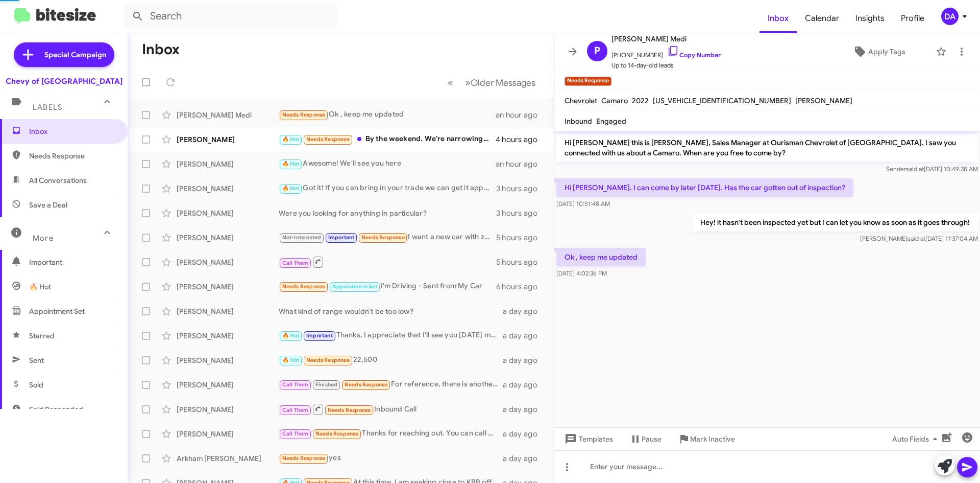 The width and height of the screenshot is (980, 483). What do you see at coordinates (500, 83) in the screenshot?
I see `button: Next` at bounding box center [500, 83].